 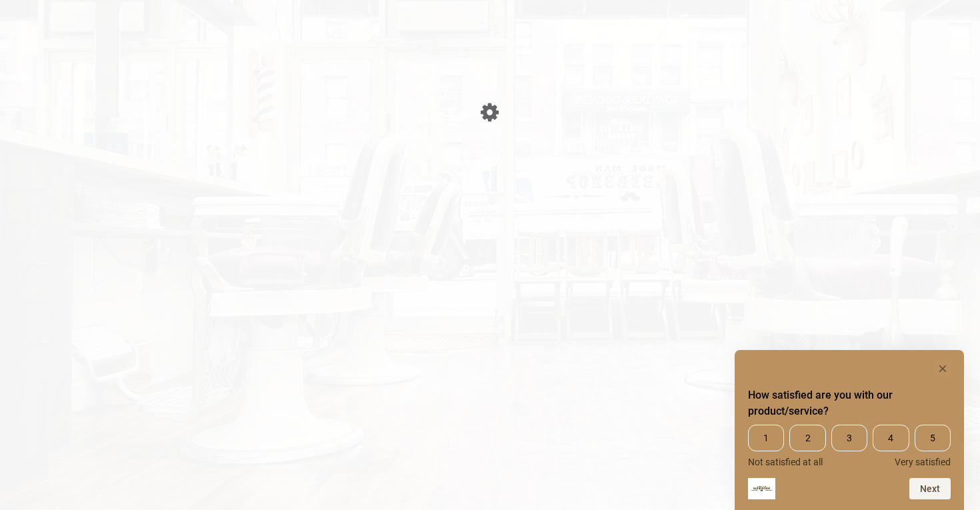 I want to click on span: 1, so click(x=766, y=438).